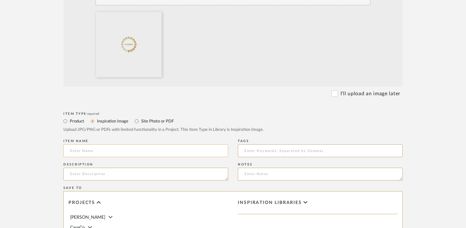  Describe the element at coordinates (320, 164) in the screenshot. I see `div: Notes` at that location.